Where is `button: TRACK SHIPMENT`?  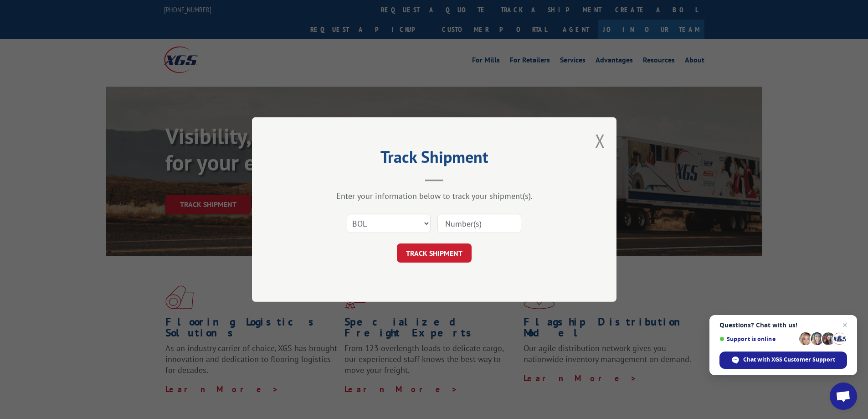
button: TRACK SHIPMENT is located at coordinates (434, 253).